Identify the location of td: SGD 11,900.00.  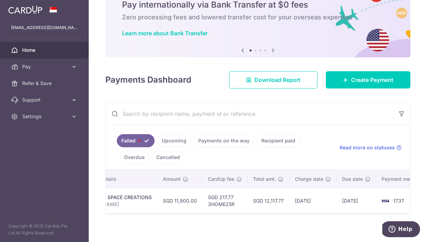
(180, 201).